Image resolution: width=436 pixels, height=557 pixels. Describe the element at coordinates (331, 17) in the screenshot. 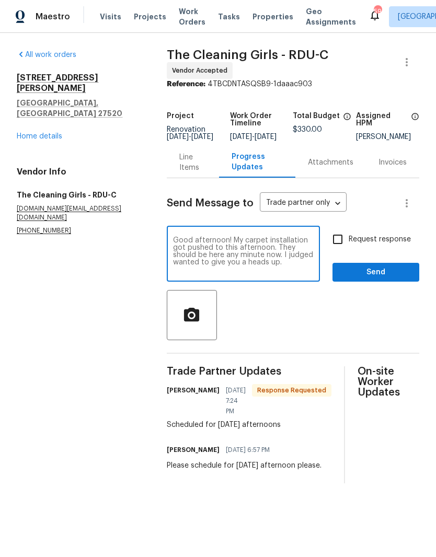

I see `span: Geo Assignments` at that location.